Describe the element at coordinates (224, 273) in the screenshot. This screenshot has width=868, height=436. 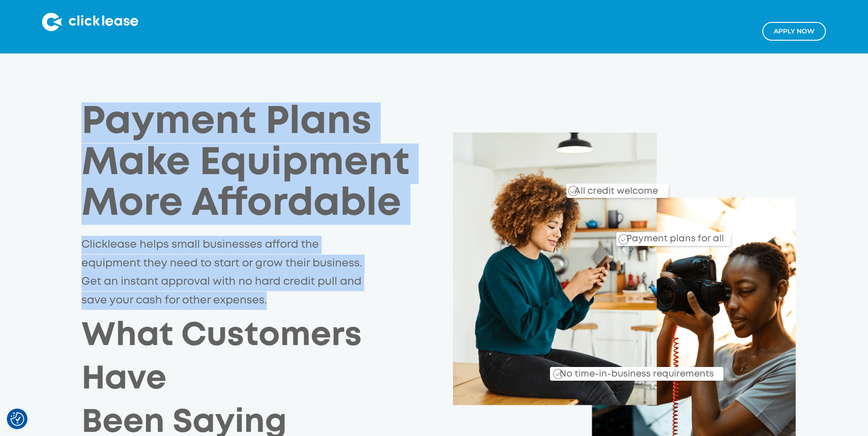
I see `p: Clicklease helps small businesses afford the equipment they need to start or grow their business....` at that location.